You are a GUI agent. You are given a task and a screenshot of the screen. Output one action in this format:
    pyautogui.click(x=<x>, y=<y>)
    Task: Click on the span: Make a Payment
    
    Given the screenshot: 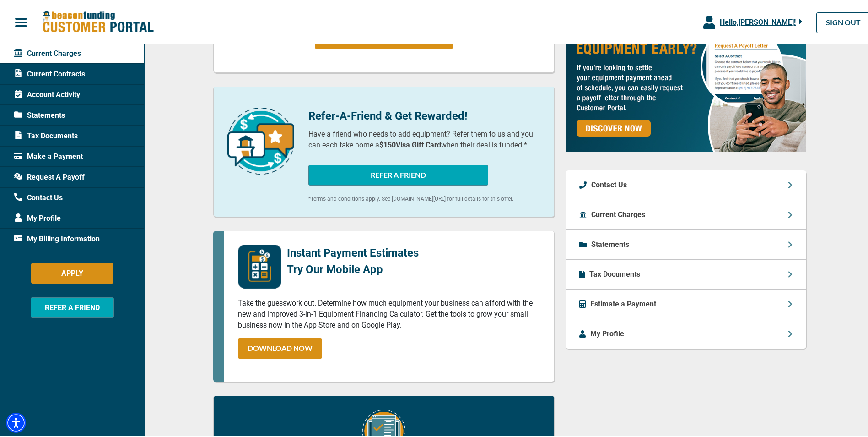 What is the action you would take?
    pyautogui.click(x=48, y=154)
    